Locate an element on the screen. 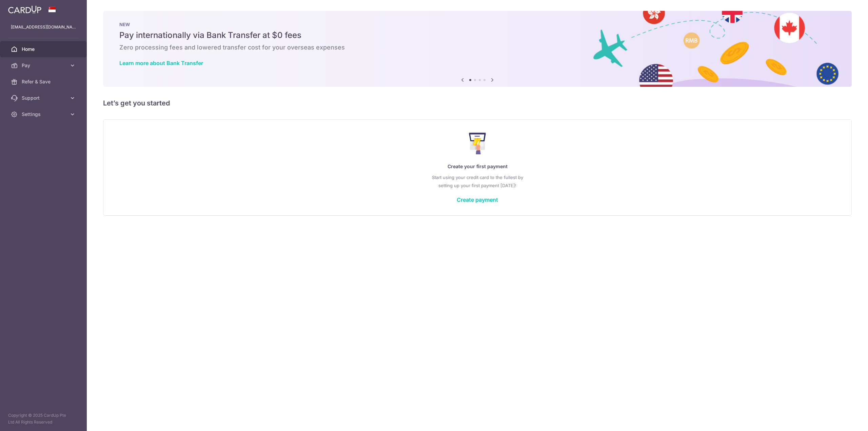 The width and height of the screenshot is (868, 431). span: Settings is located at coordinates (44, 114).